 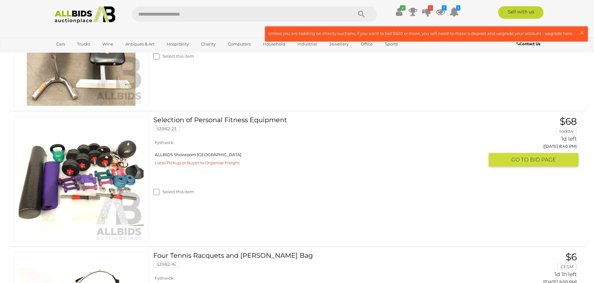 I want to click on i: 1, so click(x=458, y=8).